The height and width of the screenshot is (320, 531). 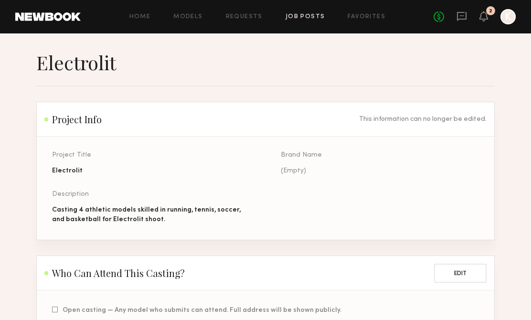 I want to click on span: Open casting — Any model who submits can attend. Full address will be shown publicly., so click(x=202, y=310).